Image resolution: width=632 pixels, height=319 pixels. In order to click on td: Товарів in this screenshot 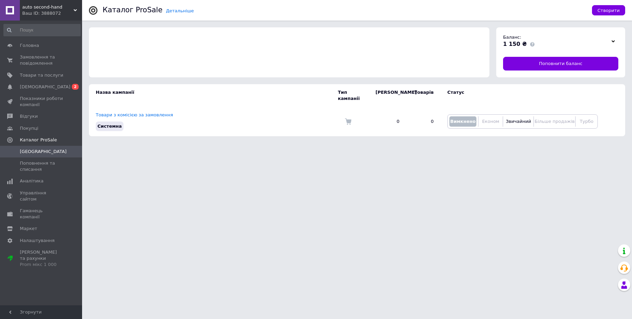, I will do `click(424, 95)`.